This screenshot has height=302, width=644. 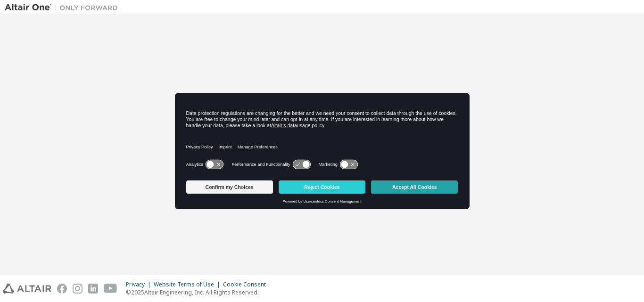 What do you see at coordinates (139, 285) in the screenshot?
I see `div: Privacy` at bounding box center [139, 285].